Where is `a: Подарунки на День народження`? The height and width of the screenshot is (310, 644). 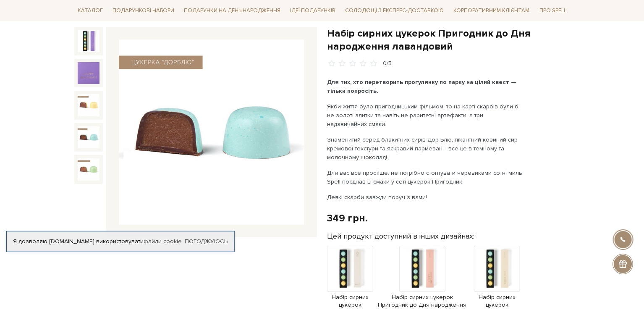
a: Подарунки на День народження is located at coordinates (232, 10).